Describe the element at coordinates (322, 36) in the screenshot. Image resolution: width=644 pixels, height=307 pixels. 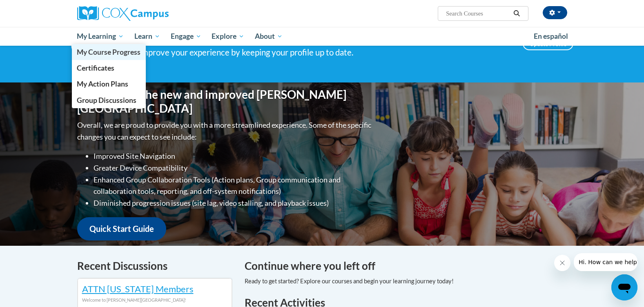
I see `div: Main menu` at that location.